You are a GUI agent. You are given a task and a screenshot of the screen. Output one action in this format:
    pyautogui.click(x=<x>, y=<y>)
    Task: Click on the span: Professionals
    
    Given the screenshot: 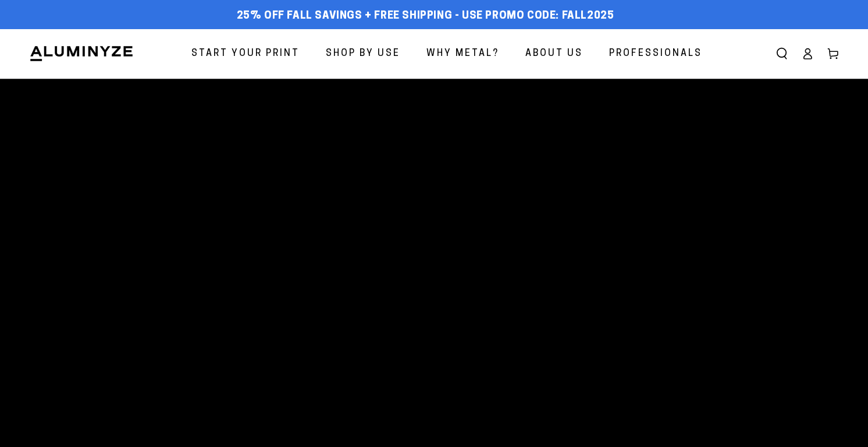 What is the action you would take?
    pyautogui.click(x=656, y=53)
    